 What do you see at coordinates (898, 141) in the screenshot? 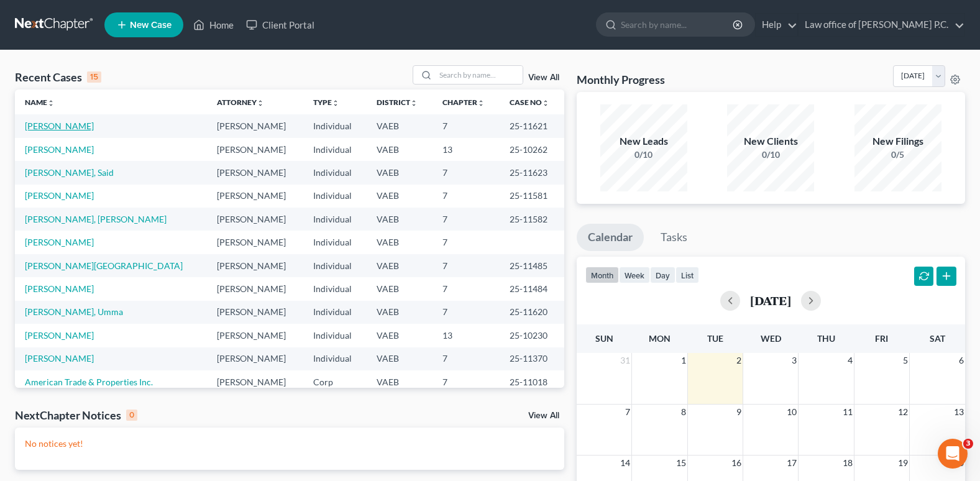
I see `div: New Filings` at bounding box center [898, 141].